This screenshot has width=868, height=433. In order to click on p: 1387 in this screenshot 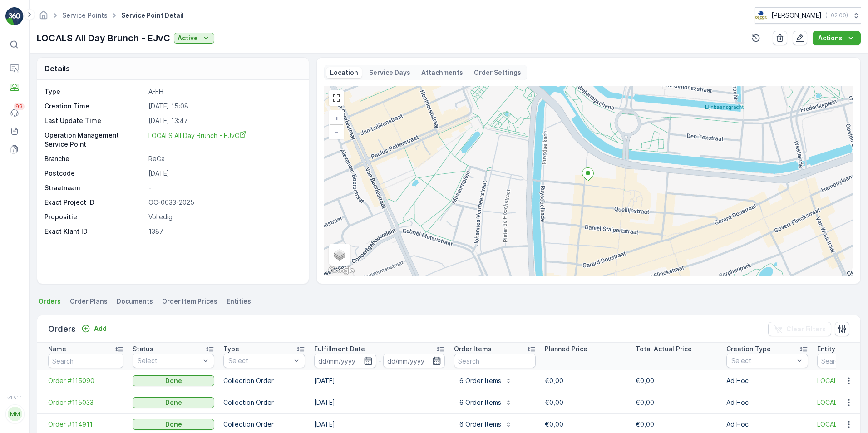, I will do `click(223, 231)`.